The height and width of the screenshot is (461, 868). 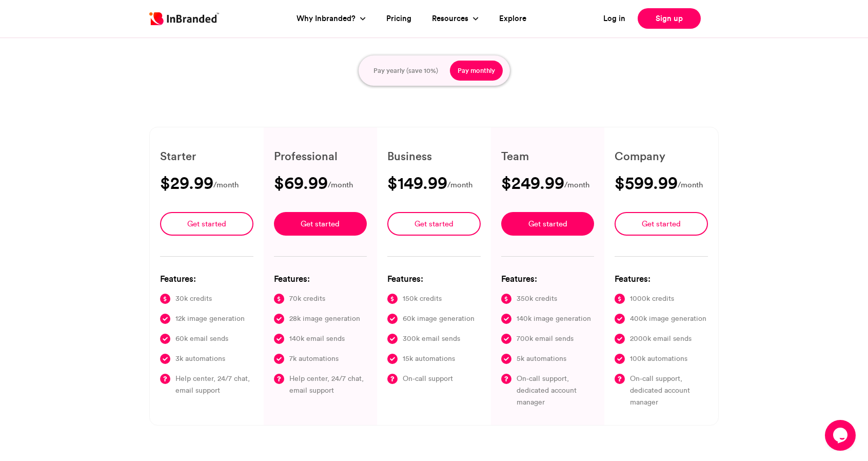 I want to click on h6: Company, so click(x=661, y=156).